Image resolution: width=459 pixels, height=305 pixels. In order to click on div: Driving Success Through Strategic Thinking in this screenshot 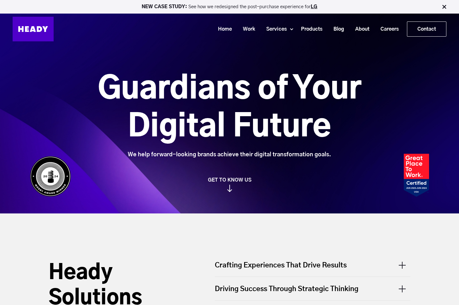, I will do `click(313, 288)`.